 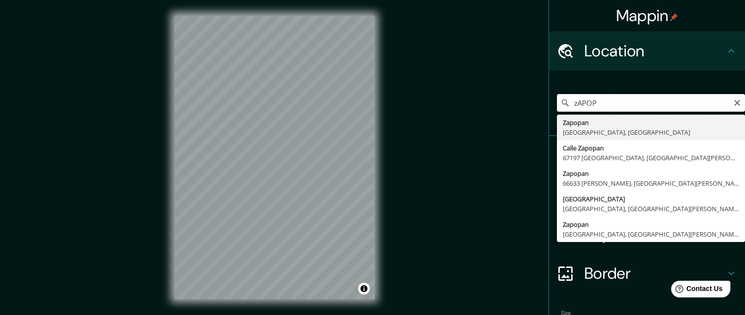 What do you see at coordinates (364, 289) in the screenshot?
I see `button: Toggle attribution` at bounding box center [364, 289].